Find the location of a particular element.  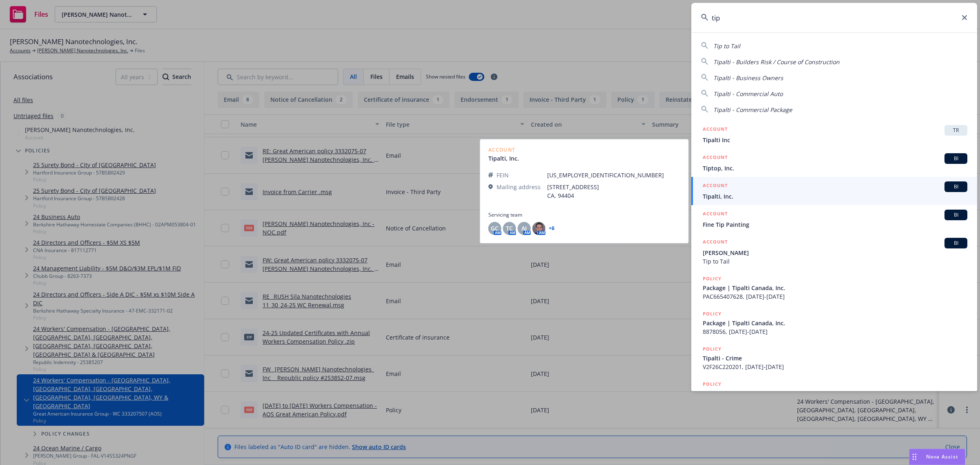

span: Tipalti - Business Owners is located at coordinates (748, 77).